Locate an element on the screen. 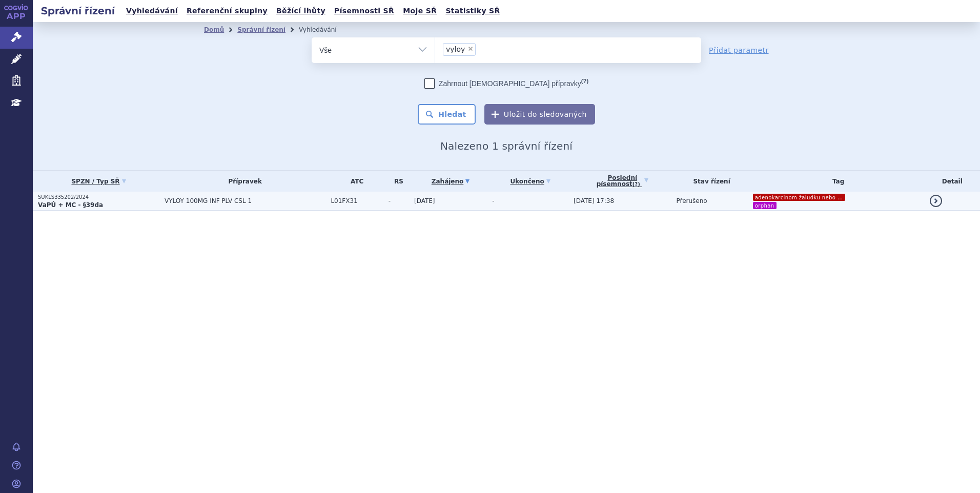  th: Tag is located at coordinates (836, 181).